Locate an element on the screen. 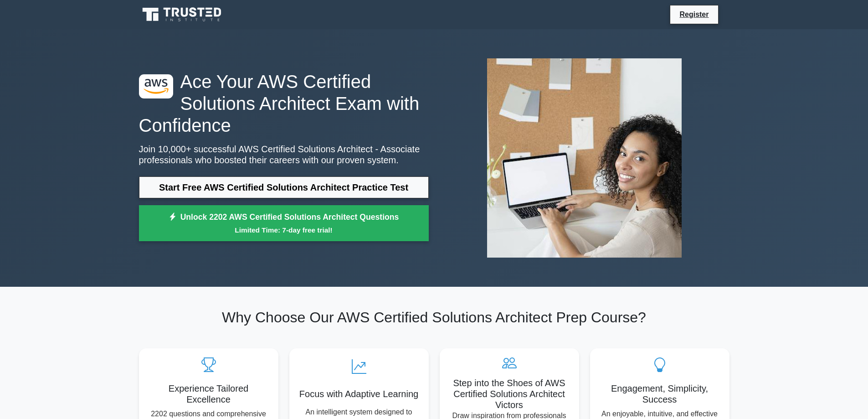 This screenshot has width=868, height=419. a: Start Free AWS Certified Solutions Architect Practice Test is located at coordinates (283, 187).